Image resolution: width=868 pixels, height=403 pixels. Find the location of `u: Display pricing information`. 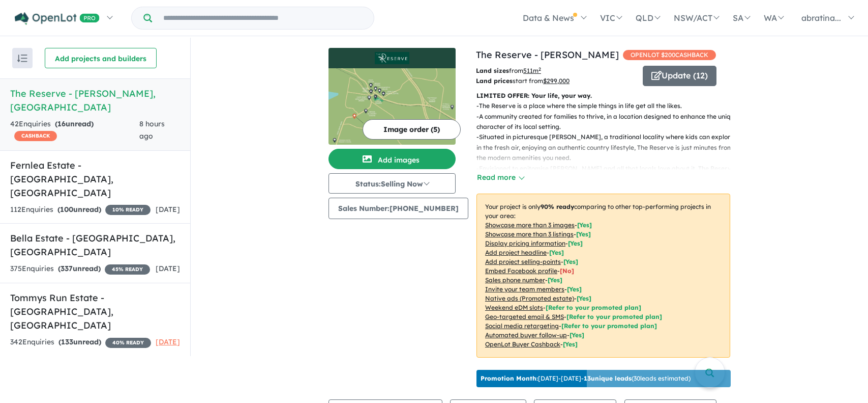

u: Display pricing information is located at coordinates (526, 243).